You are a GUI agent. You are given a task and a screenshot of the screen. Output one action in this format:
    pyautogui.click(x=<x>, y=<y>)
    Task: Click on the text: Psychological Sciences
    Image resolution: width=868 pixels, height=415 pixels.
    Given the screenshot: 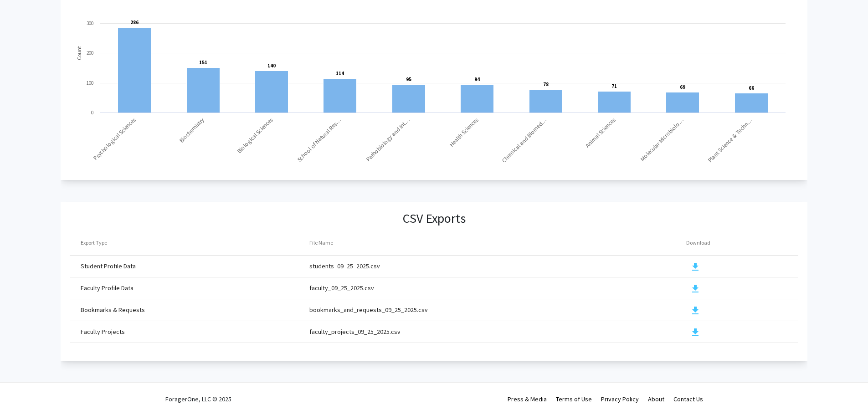 What is the action you would take?
    pyautogui.click(x=115, y=139)
    